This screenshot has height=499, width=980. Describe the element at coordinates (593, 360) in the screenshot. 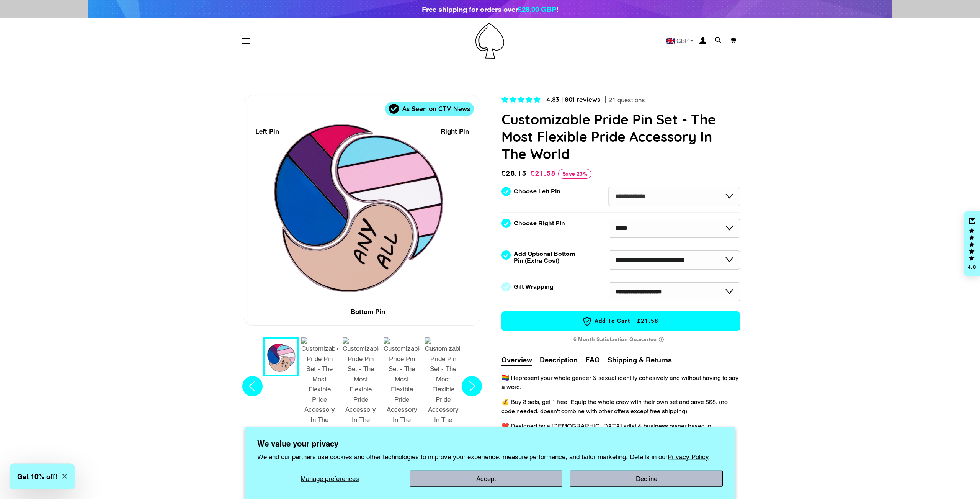

I see `button: FAQ` at that location.